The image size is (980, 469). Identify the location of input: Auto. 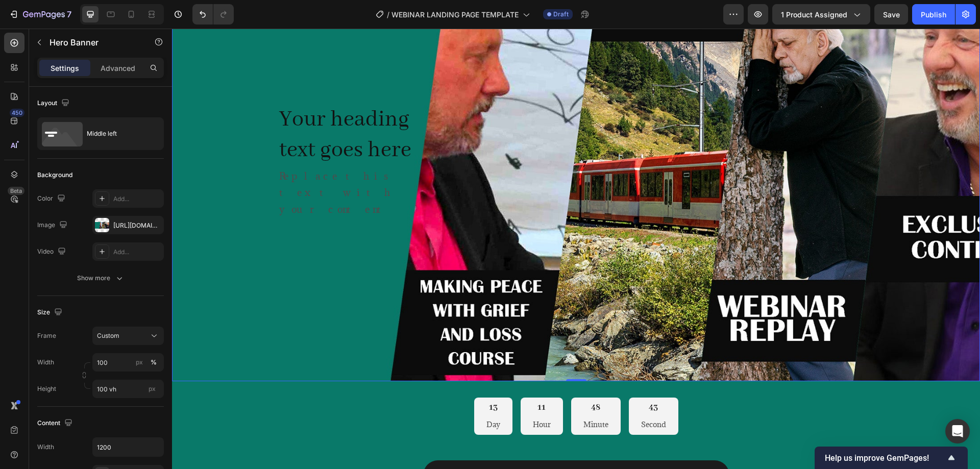
(128, 448).